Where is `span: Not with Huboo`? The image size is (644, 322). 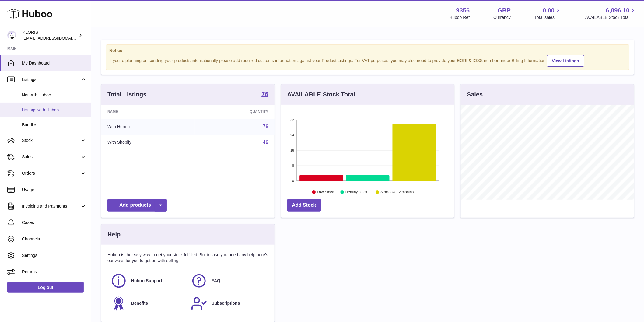 span: Not with Huboo is located at coordinates (54, 95).